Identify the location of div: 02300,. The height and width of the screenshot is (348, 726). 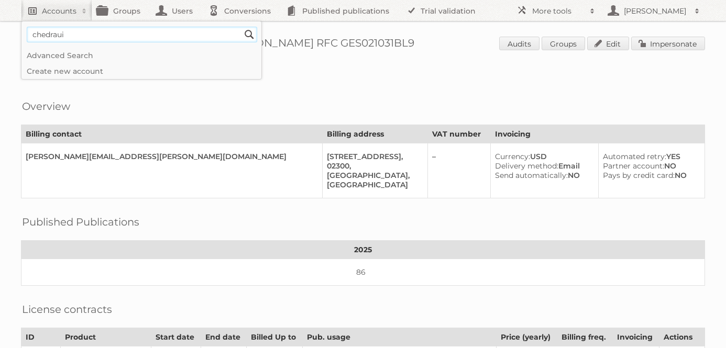
(373, 166).